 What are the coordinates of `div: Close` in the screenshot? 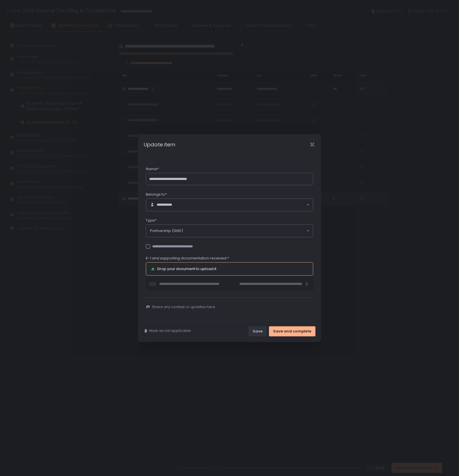 It's located at (312, 144).